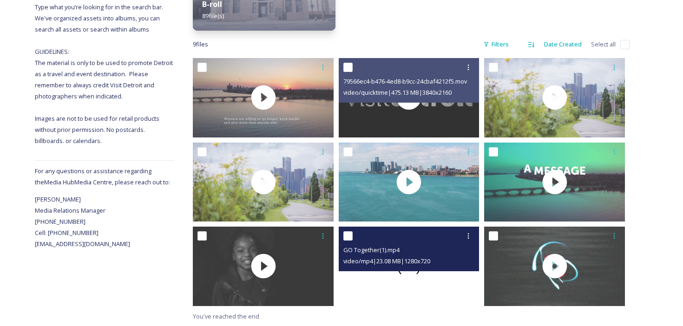 Image resolution: width=683 pixels, height=326 pixels. I want to click on span: Select all, so click(603, 44).